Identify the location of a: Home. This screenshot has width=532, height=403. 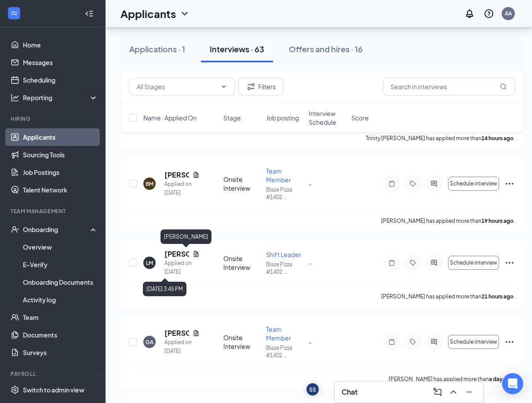
(60, 45).